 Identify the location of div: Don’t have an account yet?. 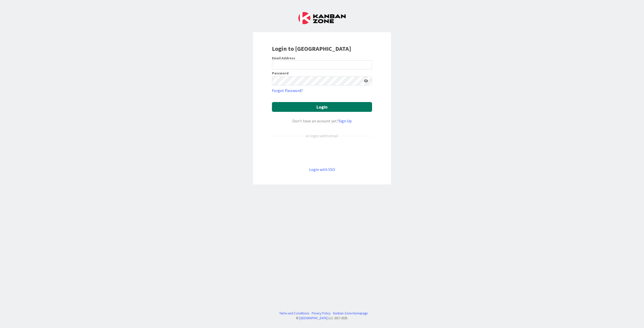
(322, 121).